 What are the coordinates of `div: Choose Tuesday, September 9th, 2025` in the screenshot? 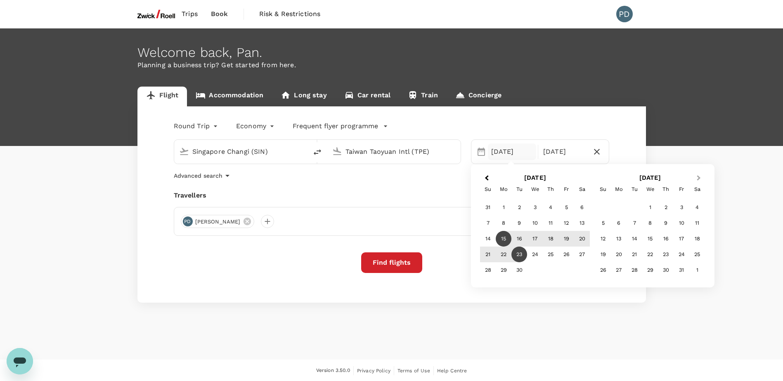 It's located at (519, 223).